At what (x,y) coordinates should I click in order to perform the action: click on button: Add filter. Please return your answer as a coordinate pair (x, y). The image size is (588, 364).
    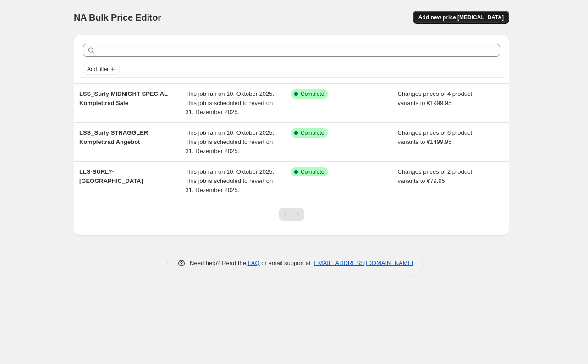
    Looking at the image, I should click on (101, 69).